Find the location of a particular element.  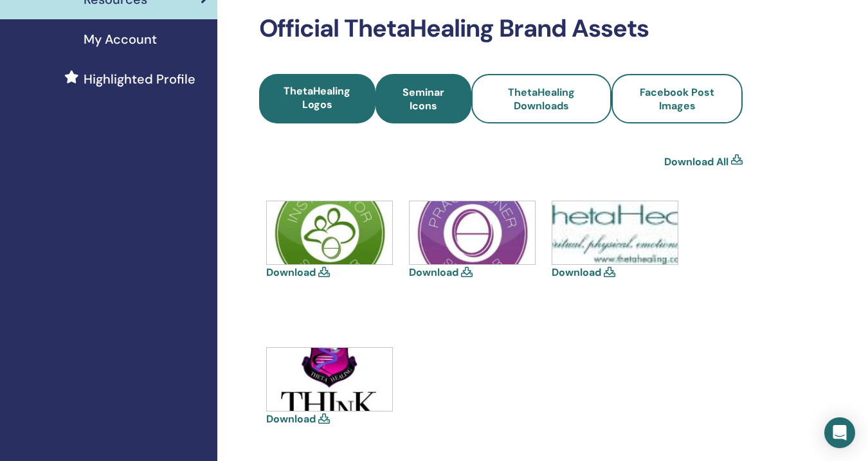

a: ThetaHealing Downloads is located at coordinates (542, 98).